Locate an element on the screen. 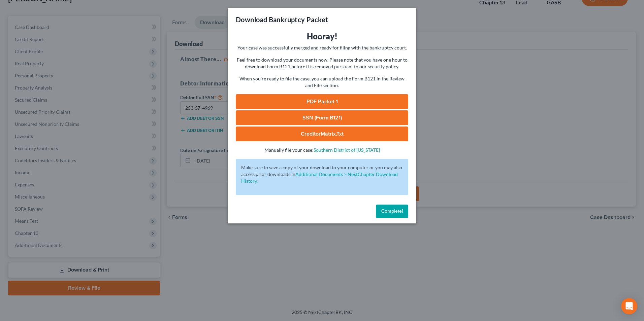 This screenshot has height=321, width=644. a: Additional Documents > NextChapter Download History. is located at coordinates (319, 178).